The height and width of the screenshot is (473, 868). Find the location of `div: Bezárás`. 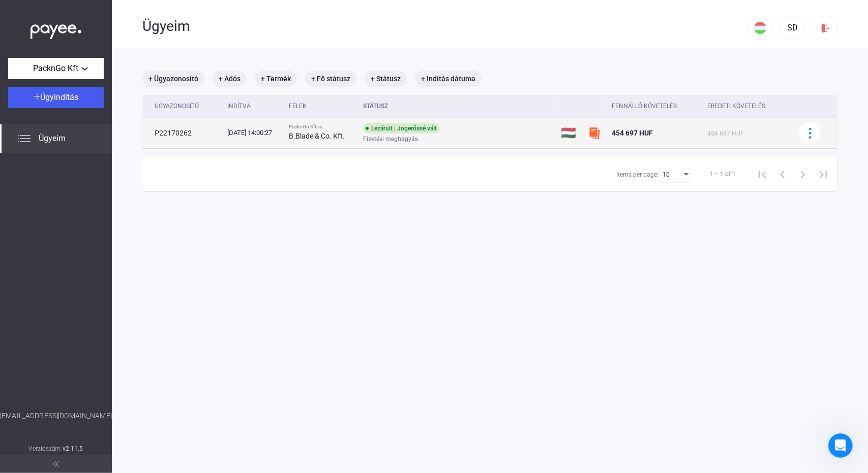

div: Bezárás is located at coordinates (184, 26).